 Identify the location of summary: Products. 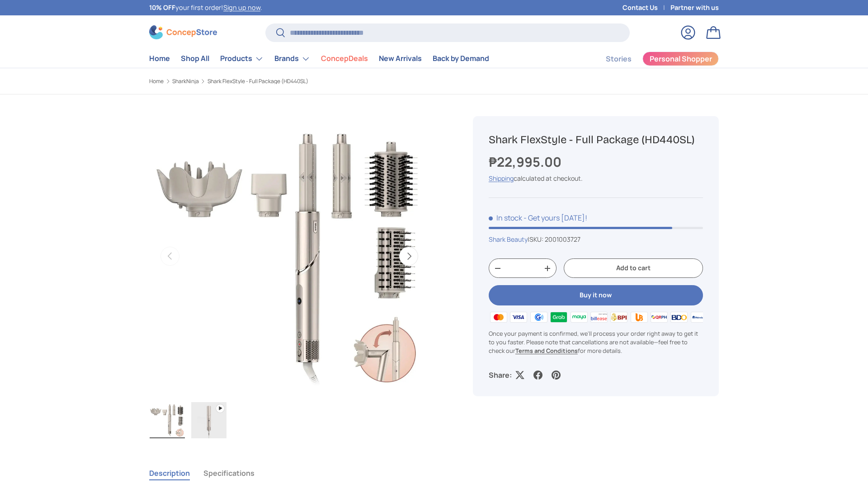
(242, 58).